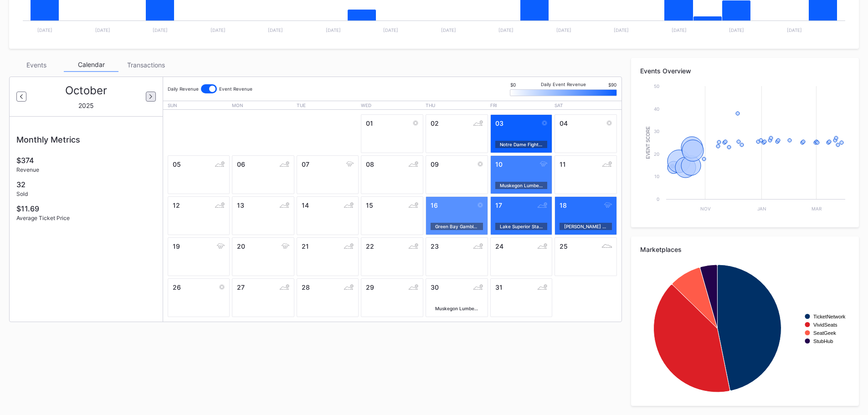 The image size is (868, 415). Describe the element at coordinates (86, 169) in the screenshot. I see `div: Revenue` at that location.